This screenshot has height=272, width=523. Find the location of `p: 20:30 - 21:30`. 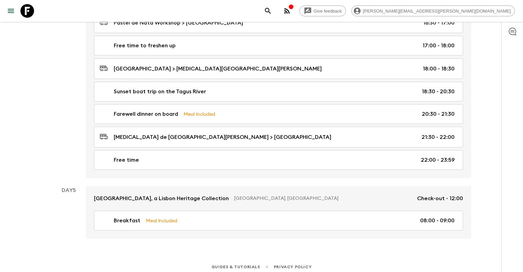

p: 20:30 - 21:30 is located at coordinates (438, 114).